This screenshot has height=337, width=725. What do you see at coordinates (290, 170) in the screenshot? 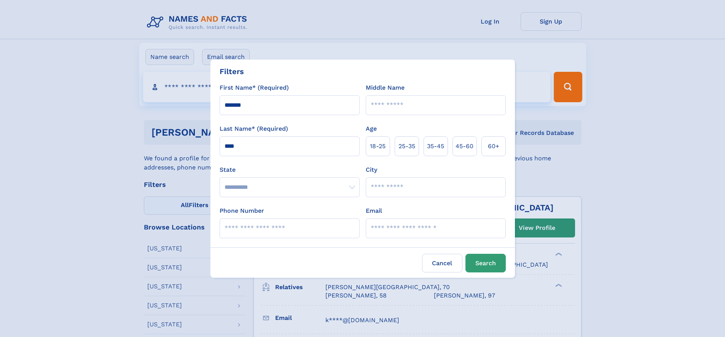
I see `label: State` at bounding box center [290, 170].